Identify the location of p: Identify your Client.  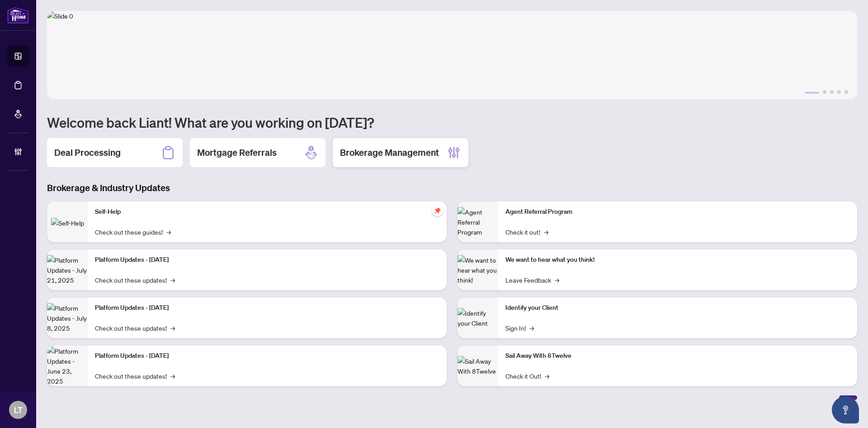
(678, 308).